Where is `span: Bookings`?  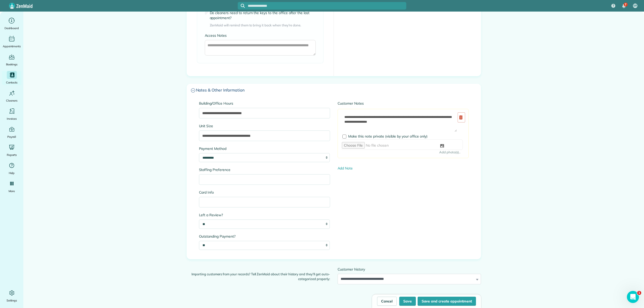
span: Bookings is located at coordinates (12, 65).